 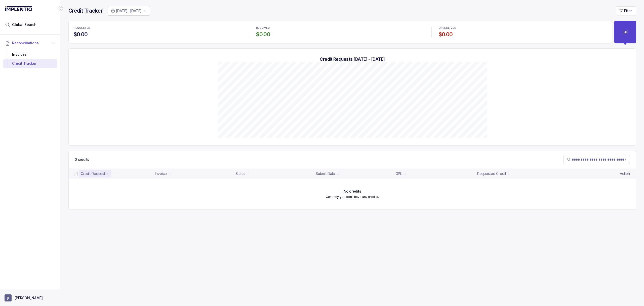 I want to click on div: Credit Tracker, so click(x=30, y=63).